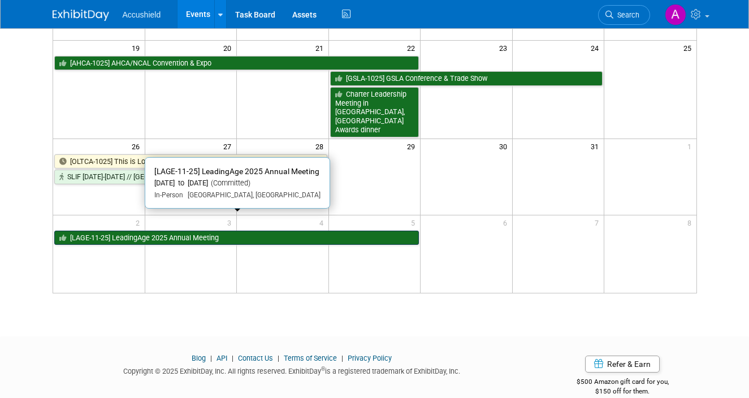 This screenshot has height=398, width=749. What do you see at coordinates (140, 222) in the screenshot?
I see `span: 2` at bounding box center [140, 222].